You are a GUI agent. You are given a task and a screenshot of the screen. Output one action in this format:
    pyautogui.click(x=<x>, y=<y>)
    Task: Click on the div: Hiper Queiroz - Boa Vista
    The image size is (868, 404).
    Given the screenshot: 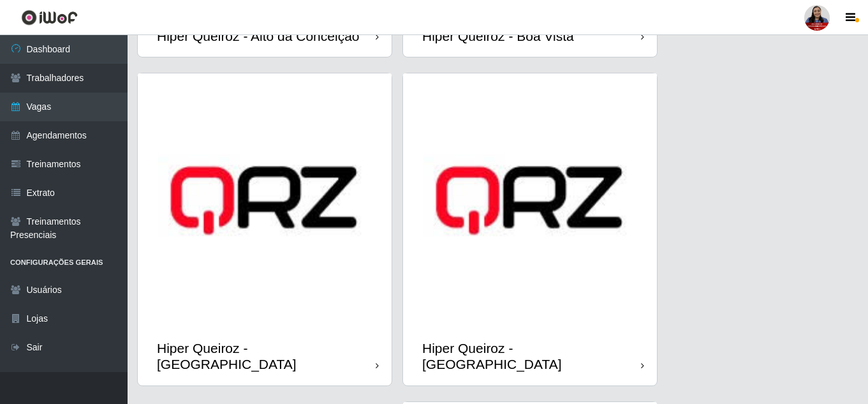 What is the action you would take?
    pyautogui.click(x=498, y=35)
    